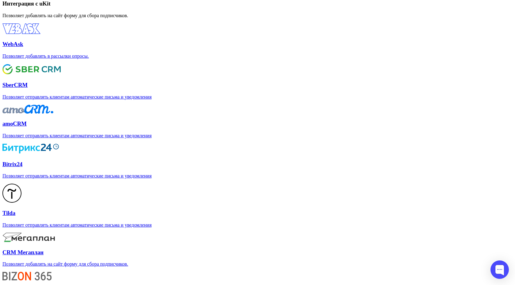  What do you see at coordinates (258, 249) in the screenshot?
I see `a: CRM МегапланПозволяет добавлять на сайт форму для сбора подписчиков.` at bounding box center [258, 249].